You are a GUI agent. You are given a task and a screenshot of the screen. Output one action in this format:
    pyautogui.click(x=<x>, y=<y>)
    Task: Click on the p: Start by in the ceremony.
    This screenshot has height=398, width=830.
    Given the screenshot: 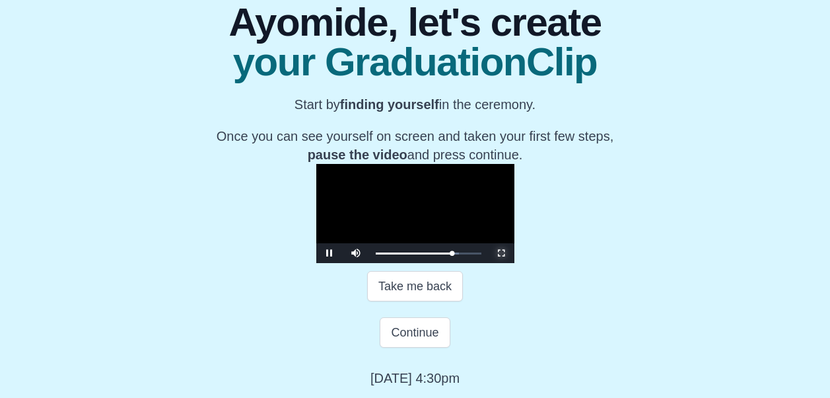 What is the action you would take?
    pyautogui.click(x=415, y=104)
    